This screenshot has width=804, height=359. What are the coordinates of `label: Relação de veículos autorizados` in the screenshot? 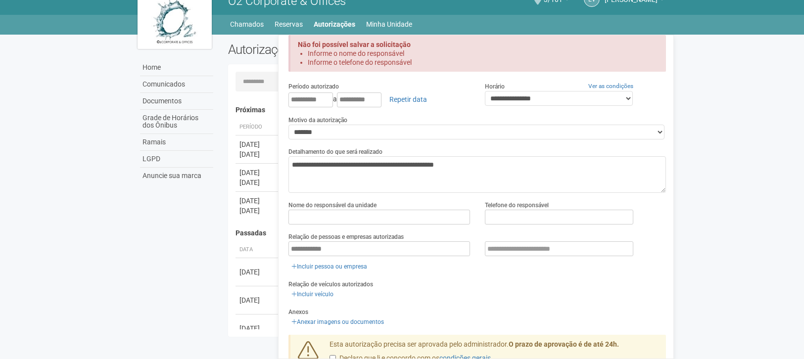 It's located at (330, 284).